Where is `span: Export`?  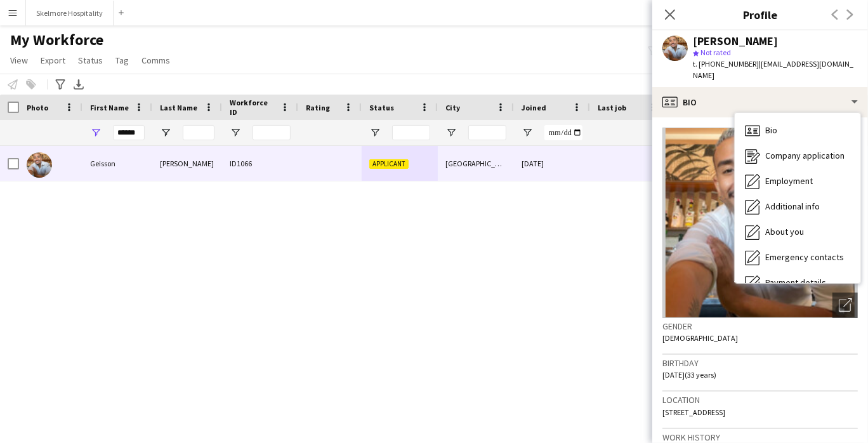 span: Export is located at coordinates (53, 60).